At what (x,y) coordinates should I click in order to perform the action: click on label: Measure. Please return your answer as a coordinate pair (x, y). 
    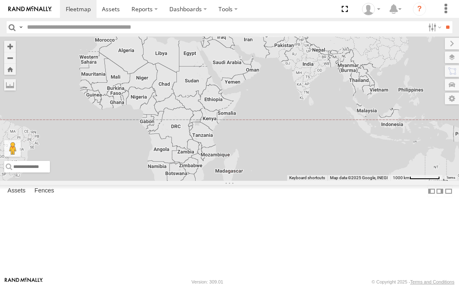
    Looking at the image, I should click on (10, 85).